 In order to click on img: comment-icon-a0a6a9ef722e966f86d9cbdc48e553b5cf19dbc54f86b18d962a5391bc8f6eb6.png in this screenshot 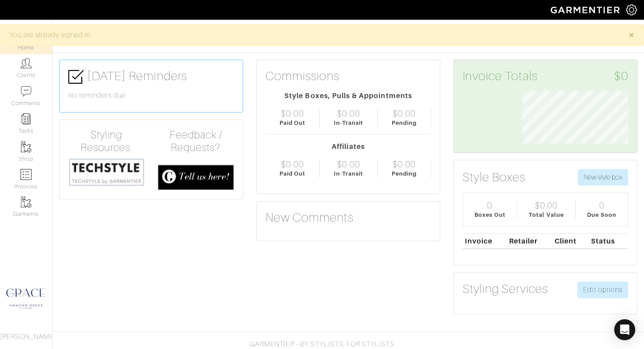, I will do `click(26, 91)`.